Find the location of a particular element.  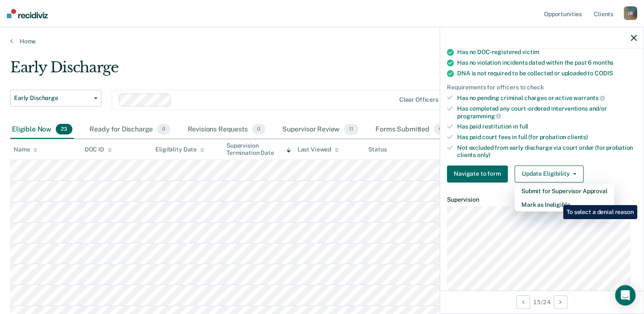

div: DOC ID is located at coordinates (99, 150).